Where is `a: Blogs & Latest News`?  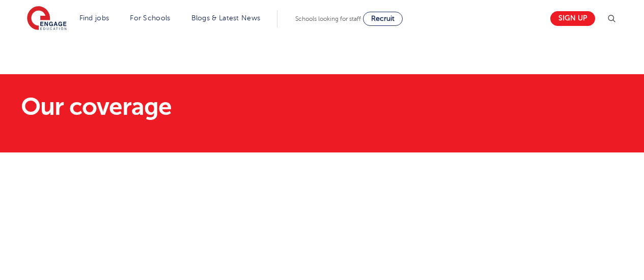 a: Blogs & Latest News is located at coordinates (226, 18).